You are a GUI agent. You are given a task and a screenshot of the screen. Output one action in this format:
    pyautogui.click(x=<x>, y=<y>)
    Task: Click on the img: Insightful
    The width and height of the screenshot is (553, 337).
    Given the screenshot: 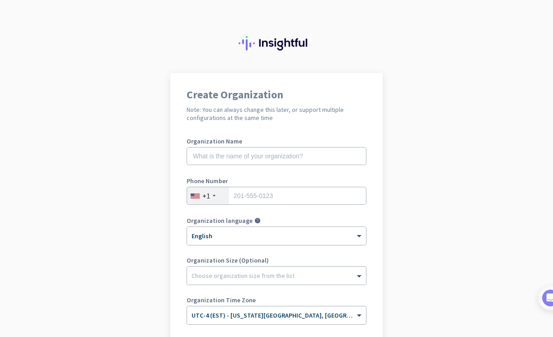 What is the action you would take?
    pyautogui.click(x=276, y=43)
    